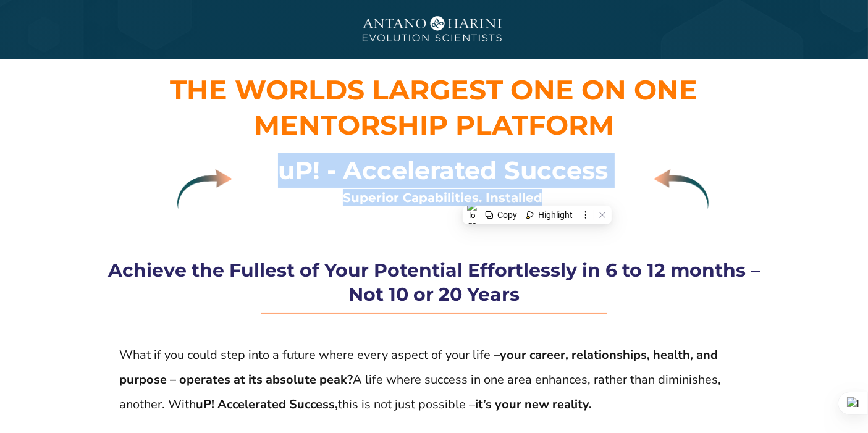 The height and width of the screenshot is (433, 868). What do you see at coordinates (267, 404) in the screenshot?
I see `strong: uP! Accelerated Success,` at bounding box center [267, 404].